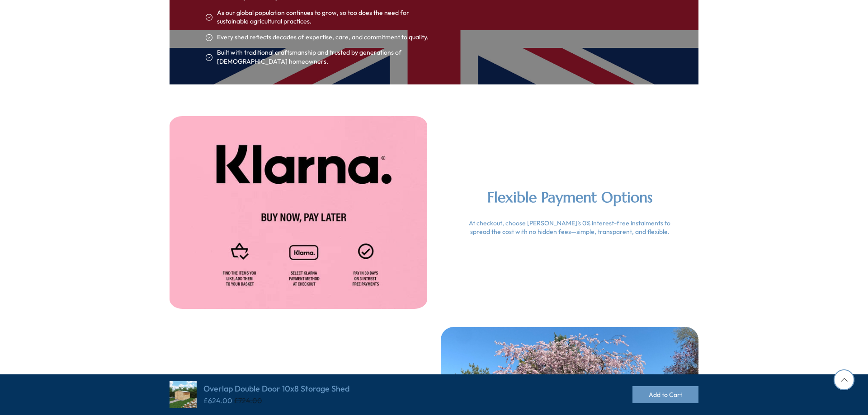 This screenshot has width=868, height=415. Describe the element at coordinates (183, 394) in the screenshot. I see `img: Overlap` at that location.